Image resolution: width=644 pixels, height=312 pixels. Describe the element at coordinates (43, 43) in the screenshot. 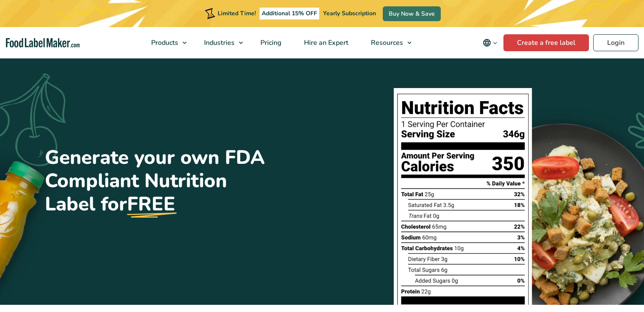

I see `a: Food Label Maker homepage` at that location.